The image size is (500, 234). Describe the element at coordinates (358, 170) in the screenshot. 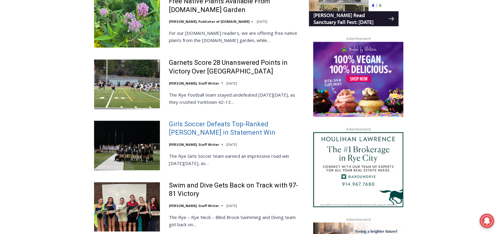

I see `img: Houlihan Lawrence The #1 Brokerage in Rye City` at that location.